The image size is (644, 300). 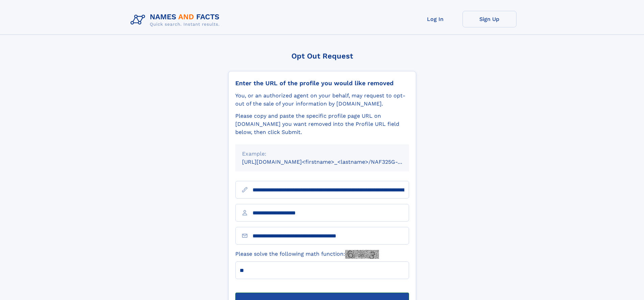 What do you see at coordinates (307, 255) in the screenshot?
I see `label: Please solve the following math function:` at bounding box center [307, 255].